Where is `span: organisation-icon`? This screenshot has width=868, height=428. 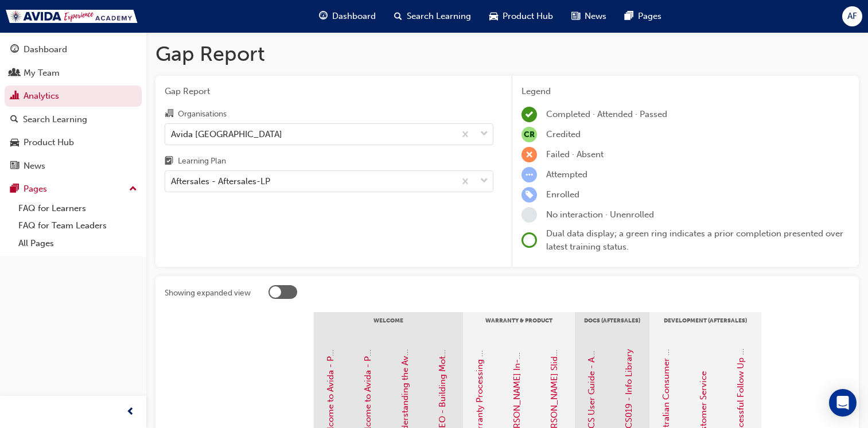 span: organisation-icon is located at coordinates (168, 114).